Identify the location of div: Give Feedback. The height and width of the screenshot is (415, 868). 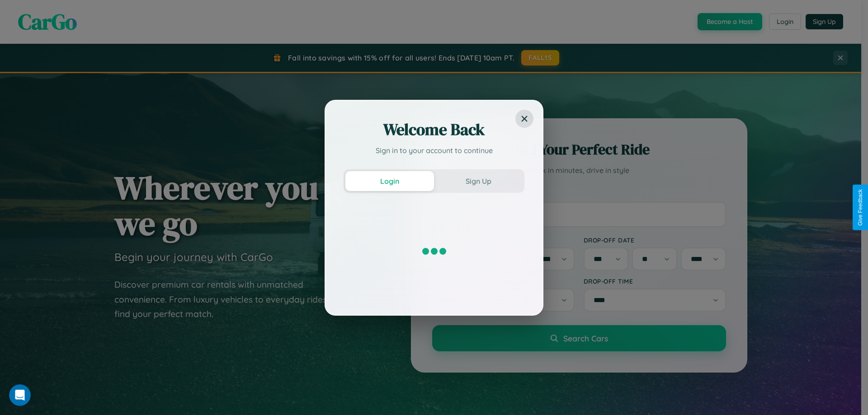
(861, 207).